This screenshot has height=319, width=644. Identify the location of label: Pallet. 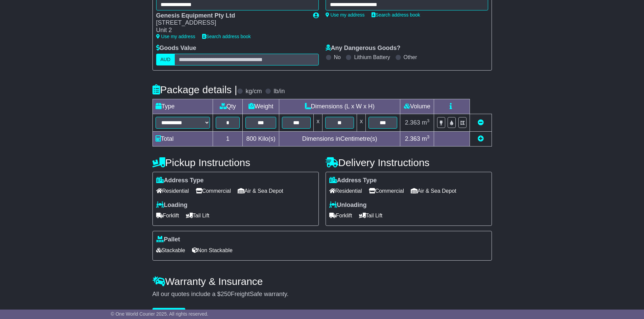
(168, 240).